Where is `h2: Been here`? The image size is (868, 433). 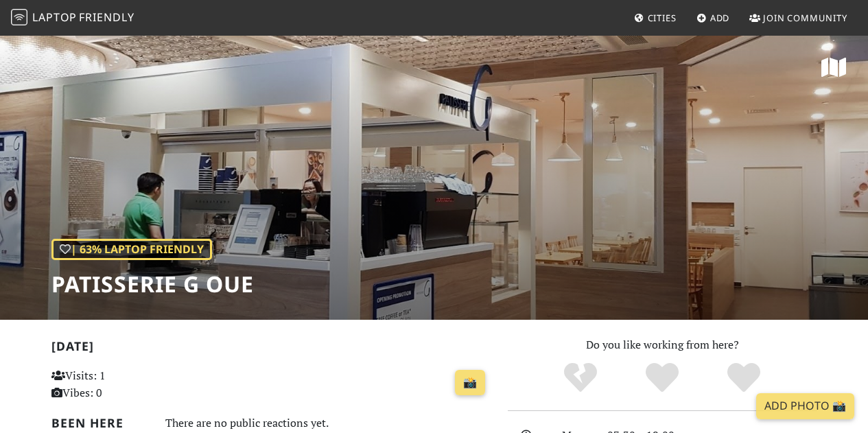 h2: Been here is located at coordinates (100, 423).